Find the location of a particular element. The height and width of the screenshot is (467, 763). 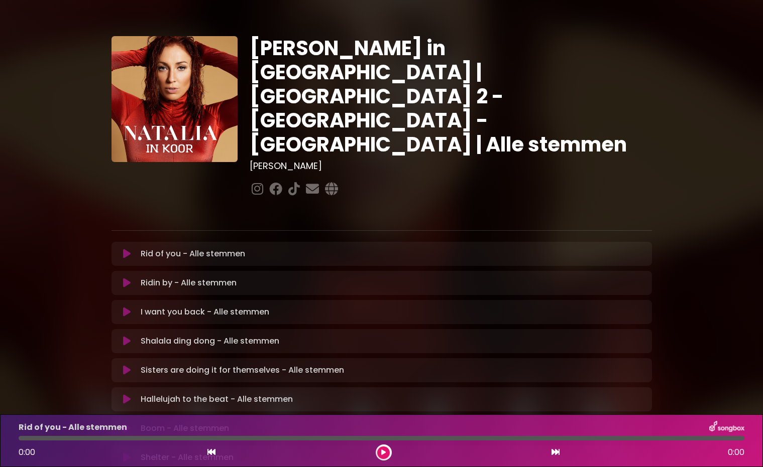

p: Hallelujah to the beat - Alle stemmen is located at coordinates (216, 400).